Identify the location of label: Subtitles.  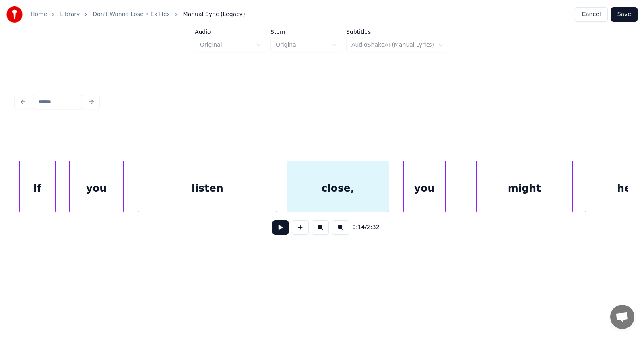
(398, 32).